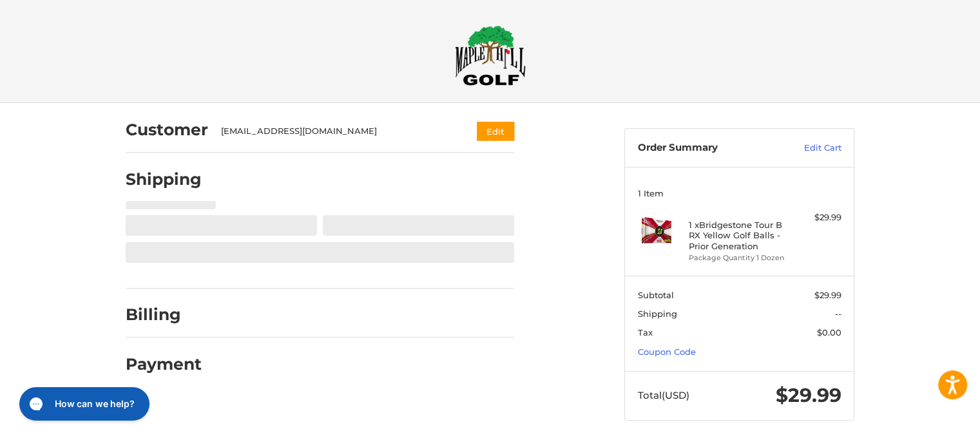 This screenshot has height=438, width=980. Describe the element at coordinates (829, 332) in the screenshot. I see `span: $0.00` at that location.